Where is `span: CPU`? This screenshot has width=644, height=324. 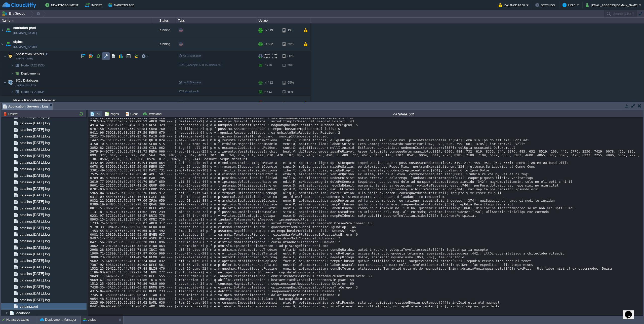 span: CPU is located at coordinates (267, 58).